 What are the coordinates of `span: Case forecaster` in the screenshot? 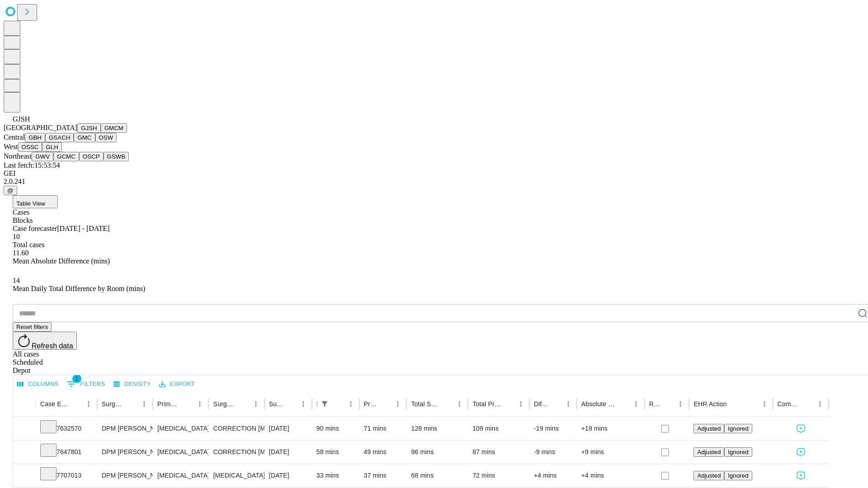 It's located at (35, 228).